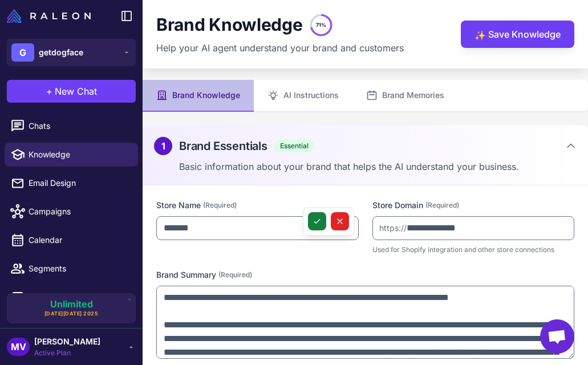  Describe the element at coordinates (76, 91) in the screenshot. I see `span: New Chat` at that location.